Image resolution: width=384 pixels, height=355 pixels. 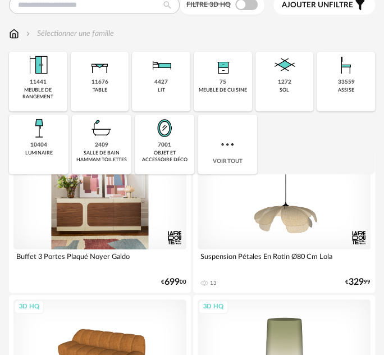 I want to click on div: Buffet 3 Portes Plaqué Noyer Galdo, so click(x=100, y=261).